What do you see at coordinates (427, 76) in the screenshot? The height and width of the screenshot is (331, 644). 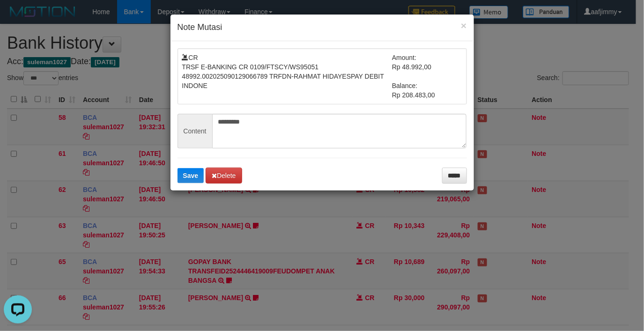 I see `td: Amount: Rp 48.992,00 Balance: Rp 208.483,00` at bounding box center [427, 76].